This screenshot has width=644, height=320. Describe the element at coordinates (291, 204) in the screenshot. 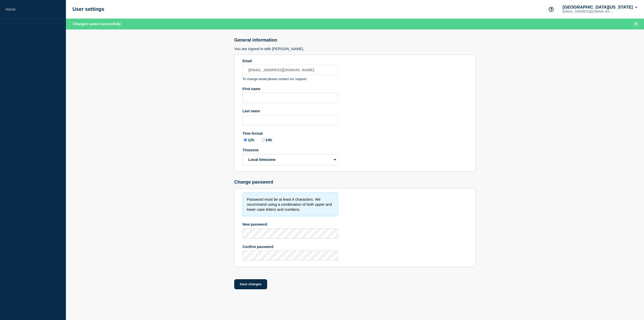

I see `div: Password must be at least 8 characters. We recommend using a combination of both upper and lower ...` at that location.